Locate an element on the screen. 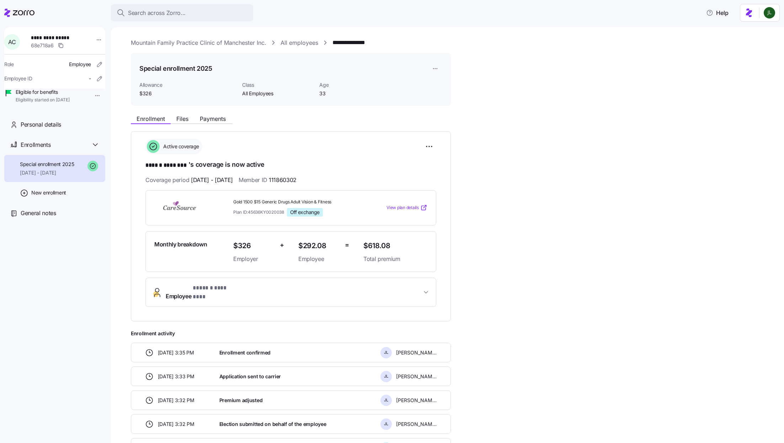 The height and width of the screenshot is (443, 784). span: Enrollment activity is located at coordinates (291, 333).